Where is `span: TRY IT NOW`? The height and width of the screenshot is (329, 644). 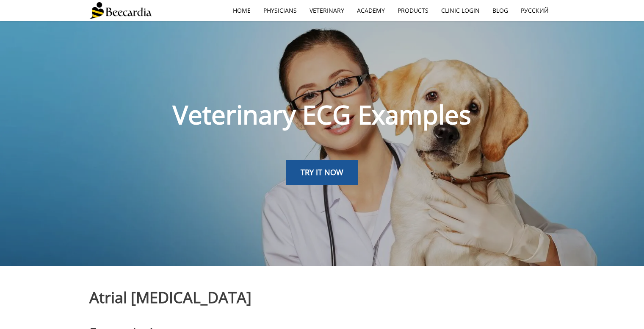 span: TRY IT NOW is located at coordinates (322, 172).